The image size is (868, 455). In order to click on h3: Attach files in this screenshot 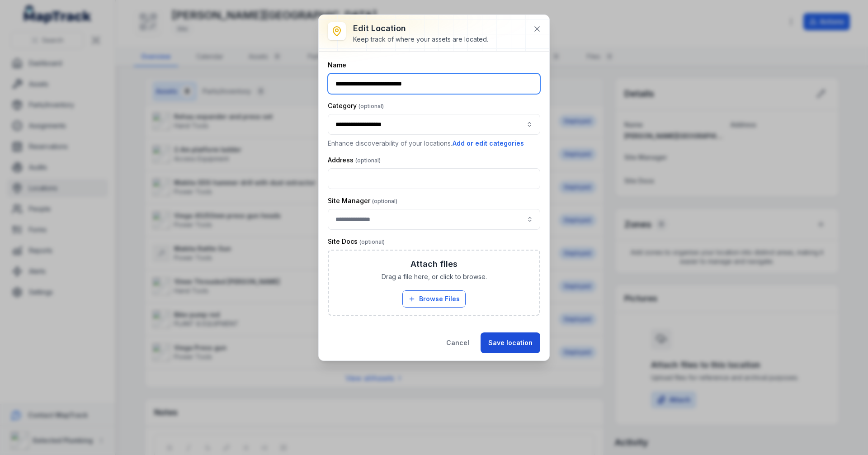, I will do `click(434, 264)`.